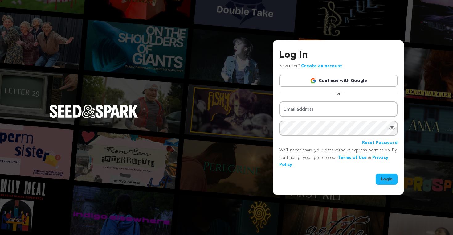  I want to click on h3: Log In, so click(338, 55).